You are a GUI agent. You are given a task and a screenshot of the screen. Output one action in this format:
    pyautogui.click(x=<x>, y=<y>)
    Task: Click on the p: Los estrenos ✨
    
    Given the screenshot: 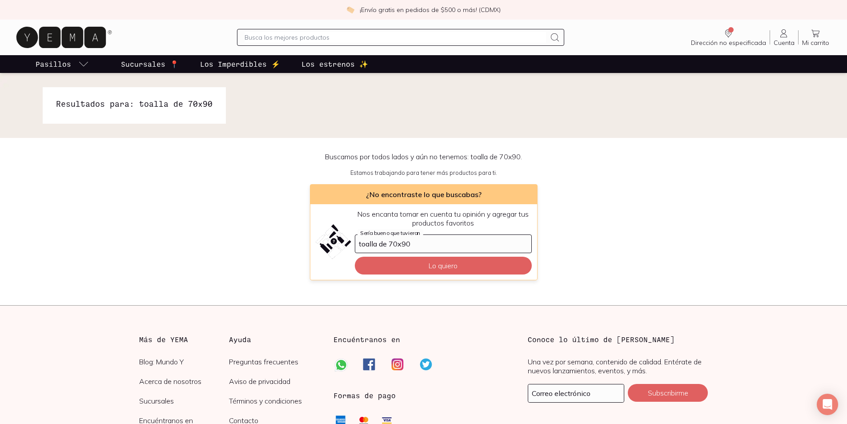 What is the action you would take?
    pyautogui.click(x=335, y=64)
    